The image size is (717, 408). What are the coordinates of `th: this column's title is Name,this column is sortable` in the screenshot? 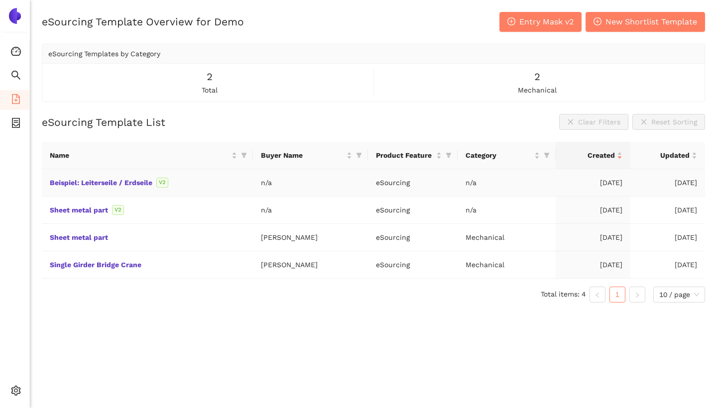 It's located at (147, 155).